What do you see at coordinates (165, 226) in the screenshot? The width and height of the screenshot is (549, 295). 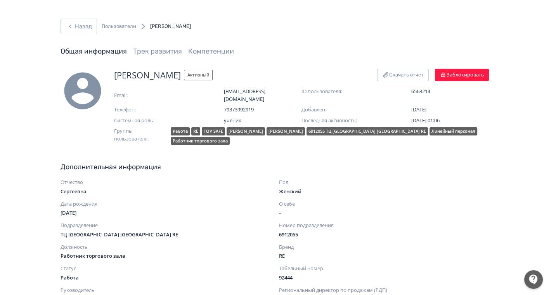 I see `span: Подразделение` at bounding box center [165, 226].